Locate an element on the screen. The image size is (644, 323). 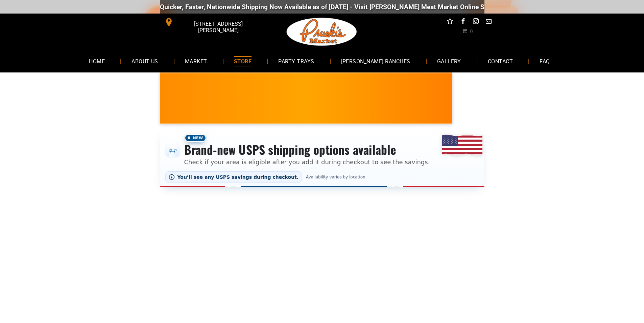
a: MARKET is located at coordinates (196, 61).